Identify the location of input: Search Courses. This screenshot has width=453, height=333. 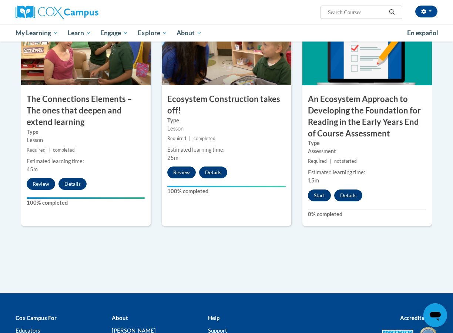
(357, 12).